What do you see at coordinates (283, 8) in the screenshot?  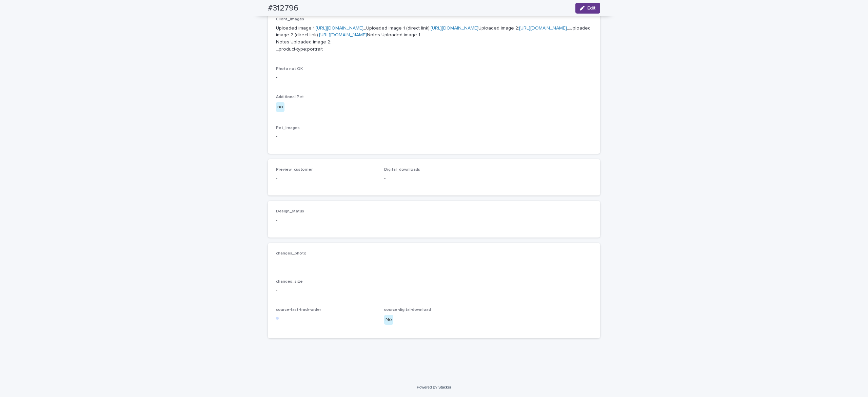 I see `h2: #312796` at bounding box center [283, 8].